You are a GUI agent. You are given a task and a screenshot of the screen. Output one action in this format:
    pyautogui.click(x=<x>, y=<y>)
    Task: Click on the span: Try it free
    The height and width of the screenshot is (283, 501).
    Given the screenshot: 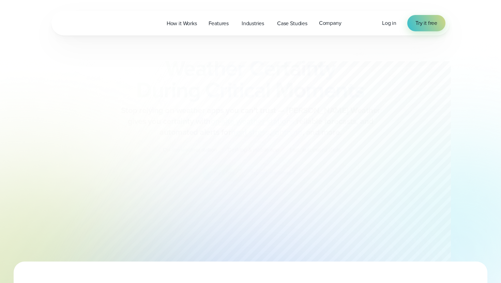 What is the action you would take?
    pyautogui.click(x=427, y=23)
    